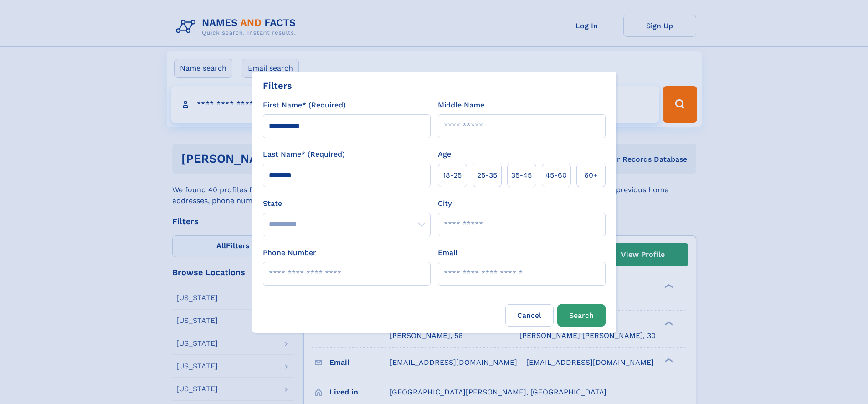  What do you see at coordinates (445, 154) in the screenshot?
I see `label: Age` at bounding box center [445, 154].